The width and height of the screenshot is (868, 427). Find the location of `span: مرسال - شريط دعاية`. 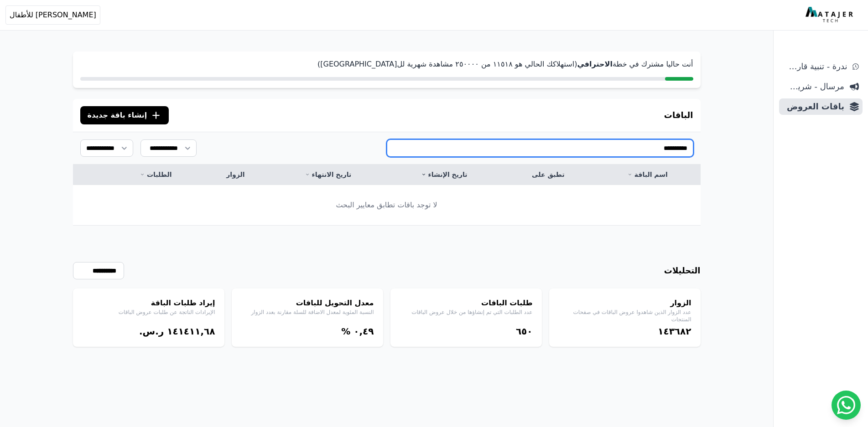

span: مرسال - شريط دعاية is located at coordinates (813, 87).